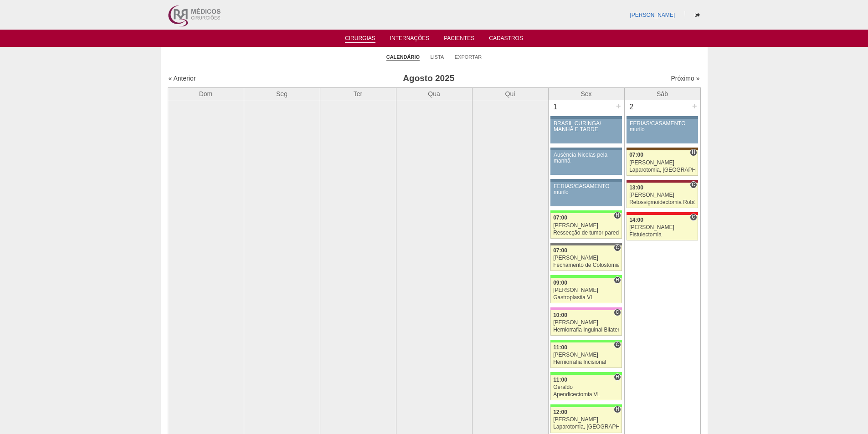 This screenshot has width=868, height=434. Describe the element at coordinates (586, 131) in the screenshot. I see `a: BRASIL CURINGA/ MANHÃ E TARDE` at that location.